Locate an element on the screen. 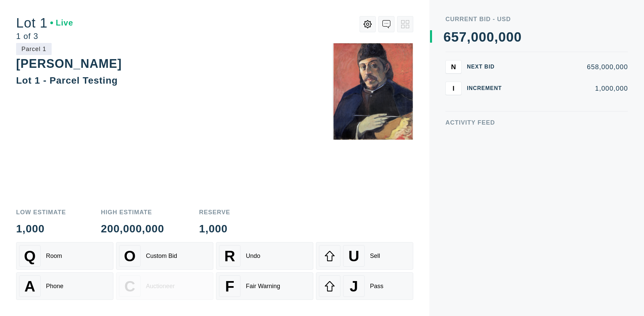 The image size is (644, 316). div: Parcel 1 is located at coordinates (33, 49).